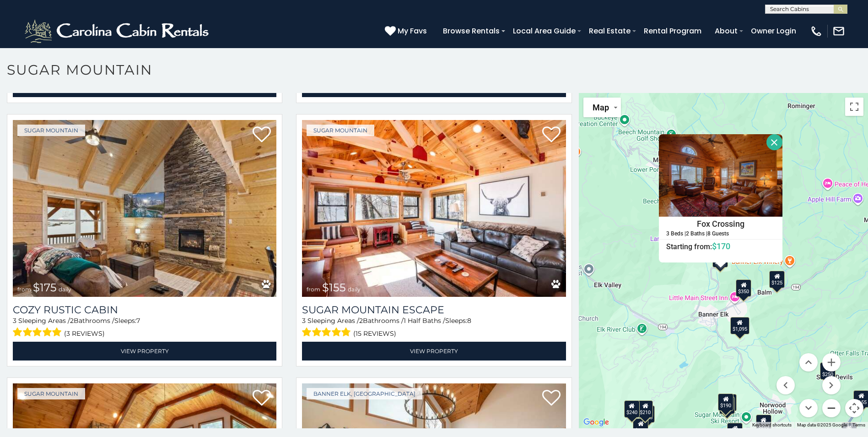 The width and height of the screenshot is (868, 437). I want to click on button: Keyboard shortcuts, so click(772, 425).